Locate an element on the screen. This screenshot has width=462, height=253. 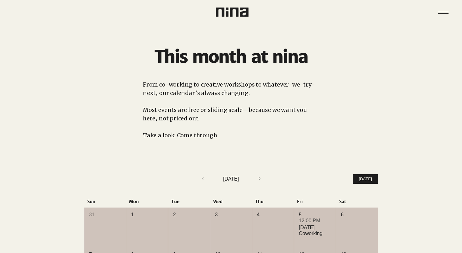
div: 31 is located at coordinates (105, 214).